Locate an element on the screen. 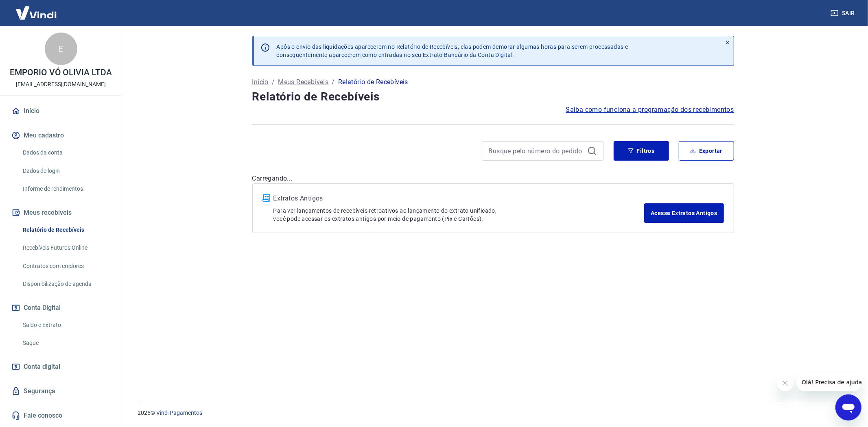 The width and height of the screenshot is (868, 427). p: Meus Recebíveis is located at coordinates (303, 82).